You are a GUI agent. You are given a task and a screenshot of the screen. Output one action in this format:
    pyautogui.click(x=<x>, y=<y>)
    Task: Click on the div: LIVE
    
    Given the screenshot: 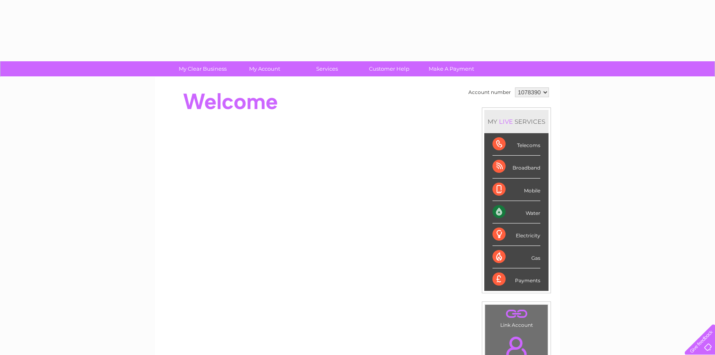 What is the action you would take?
    pyautogui.click(x=506, y=121)
    